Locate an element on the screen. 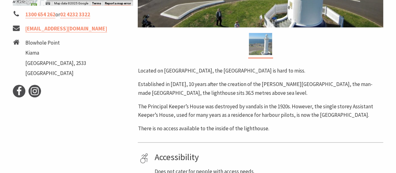 This screenshot has width=396, height=173. p: The Principal Keeper’s House was destroyed by vandals in the 1920s. However, the single storey As... is located at coordinates (261, 111).